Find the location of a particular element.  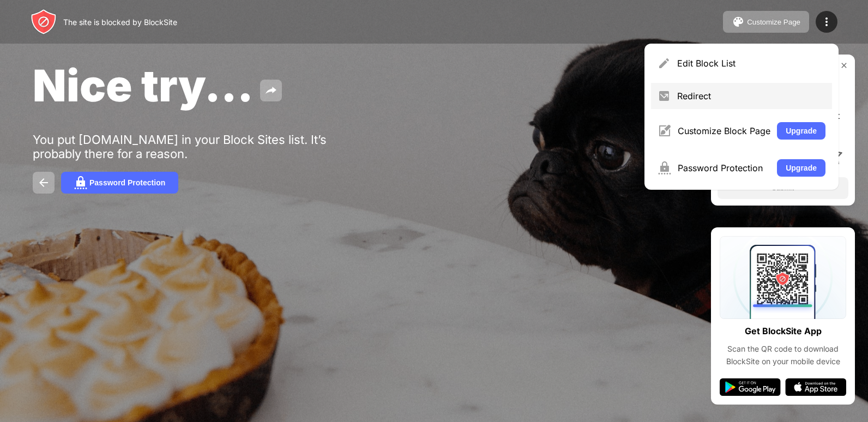

button: Password Protection is located at coordinates (119, 182).